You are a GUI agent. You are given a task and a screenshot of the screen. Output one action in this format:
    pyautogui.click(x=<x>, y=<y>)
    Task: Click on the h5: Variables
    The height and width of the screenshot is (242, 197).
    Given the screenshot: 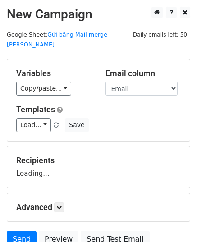 What is the action you would take?
    pyautogui.click(x=54, y=74)
    